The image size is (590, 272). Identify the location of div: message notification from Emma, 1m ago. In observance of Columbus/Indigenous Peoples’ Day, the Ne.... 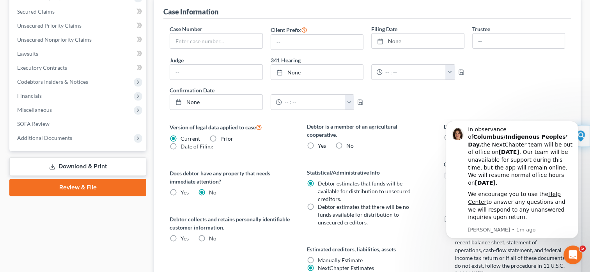
(78, 61).